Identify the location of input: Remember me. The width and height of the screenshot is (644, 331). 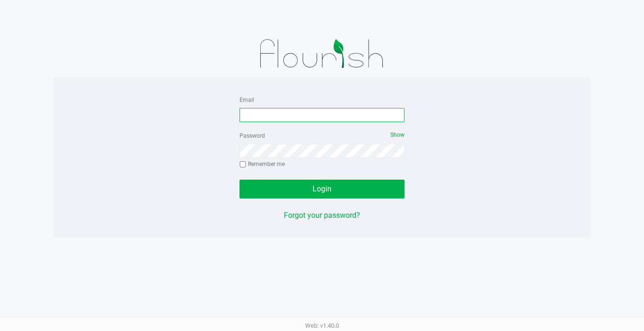
(243, 165).